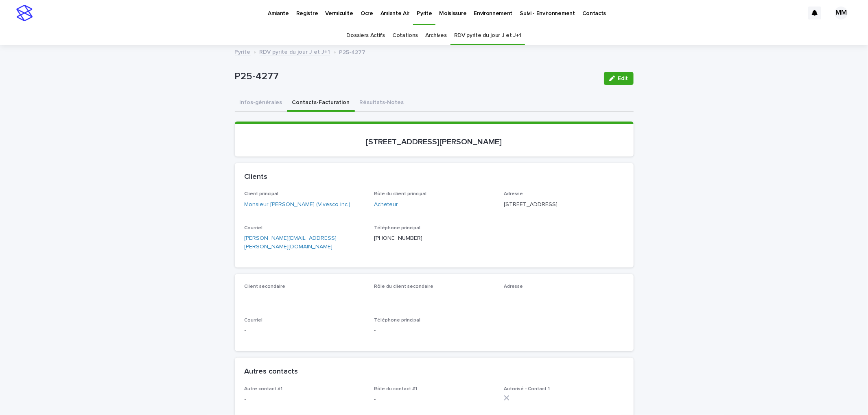 This screenshot has height=415, width=868. Describe the element at coordinates (841, 13) in the screenshot. I see `div: MM` at that location.